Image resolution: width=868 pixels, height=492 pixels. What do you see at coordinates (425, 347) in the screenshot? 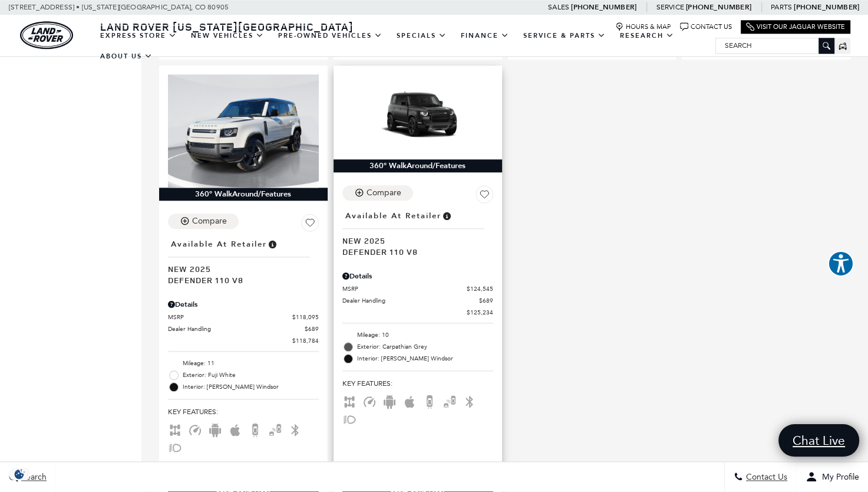
I see `span: Exterior: Carpathian Grey` at bounding box center [425, 347].